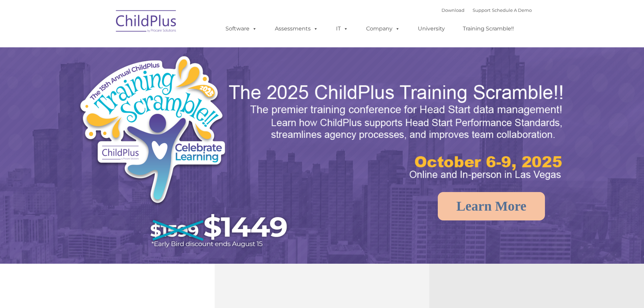 The image size is (644, 308). What do you see at coordinates (342, 29) in the screenshot?
I see `a: IT` at bounding box center [342, 29].